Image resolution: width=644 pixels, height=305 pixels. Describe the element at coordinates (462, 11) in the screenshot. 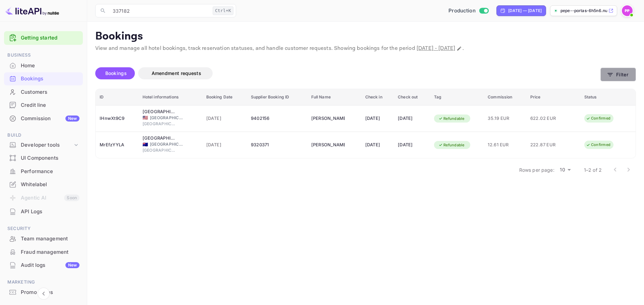

I see `span: Production` at that location.